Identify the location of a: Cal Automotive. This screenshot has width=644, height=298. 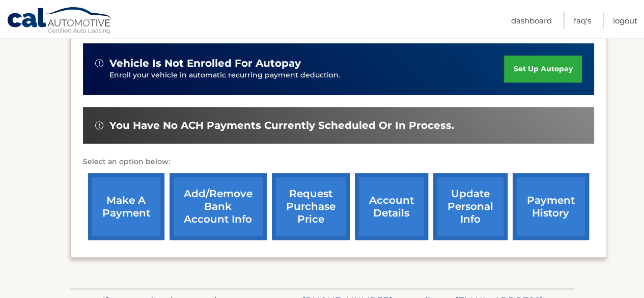
(60, 21).